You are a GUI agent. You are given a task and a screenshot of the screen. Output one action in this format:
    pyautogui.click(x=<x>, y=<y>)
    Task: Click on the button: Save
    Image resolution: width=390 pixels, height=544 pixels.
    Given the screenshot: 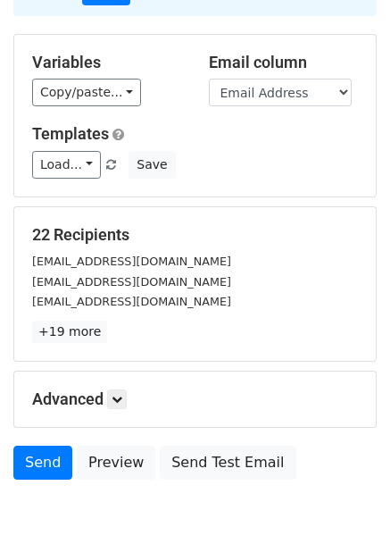 What is the action you would take?
    pyautogui.click(x=152, y=164)
    